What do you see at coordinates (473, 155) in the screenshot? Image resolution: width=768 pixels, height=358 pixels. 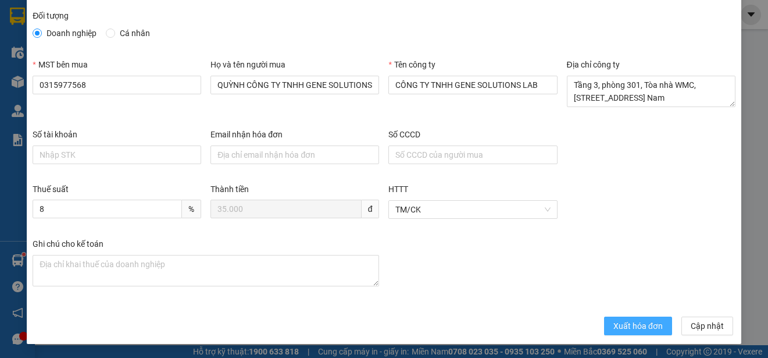 I see `input: Số CCCD` at bounding box center [473, 155].